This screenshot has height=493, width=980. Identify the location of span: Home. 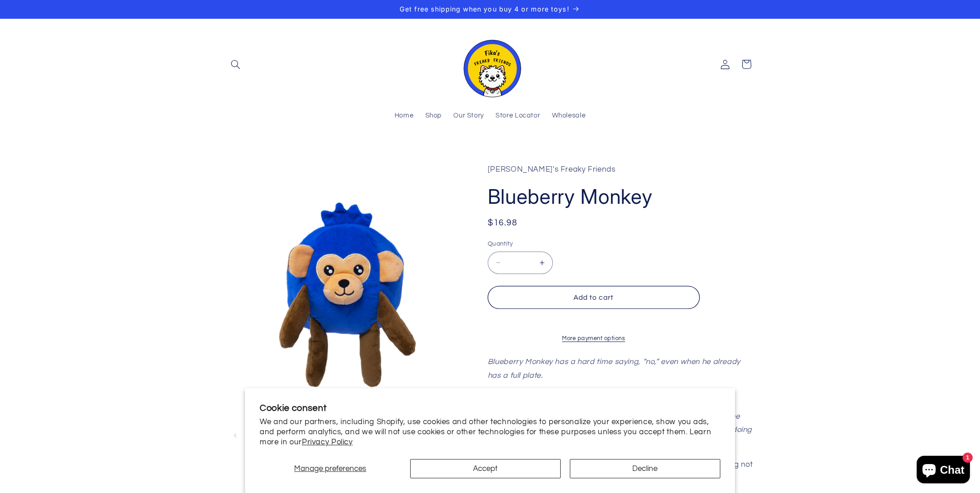
(404, 116).